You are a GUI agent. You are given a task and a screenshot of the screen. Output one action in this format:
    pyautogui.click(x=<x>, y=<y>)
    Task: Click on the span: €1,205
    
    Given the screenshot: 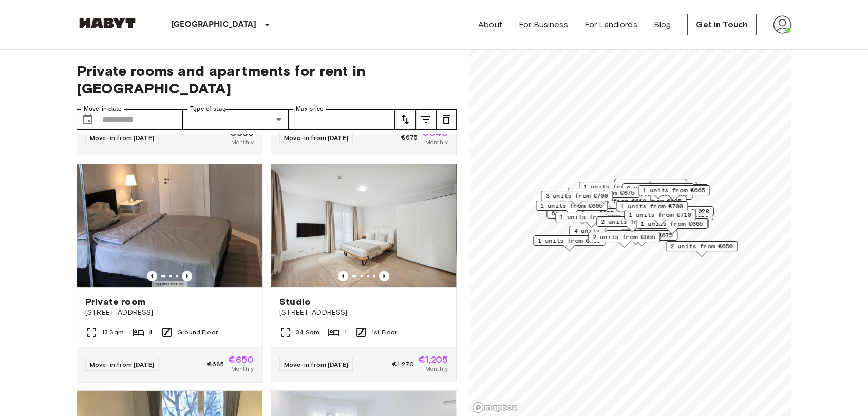 What is the action you would take?
    pyautogui.click(x=433, y=360)
    